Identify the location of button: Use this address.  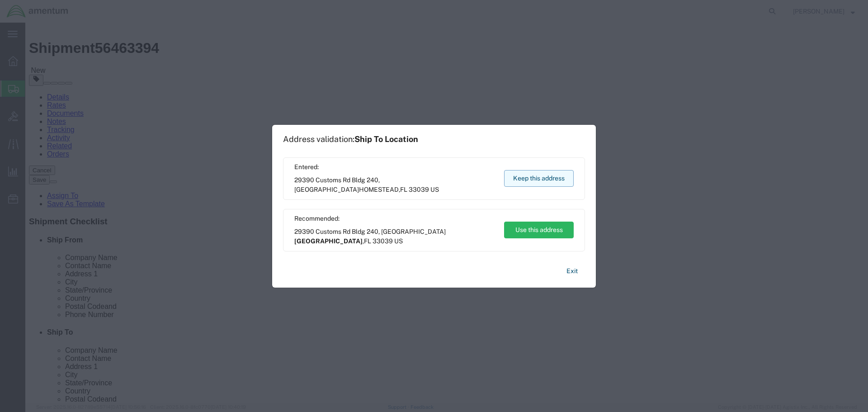
(538, 230).